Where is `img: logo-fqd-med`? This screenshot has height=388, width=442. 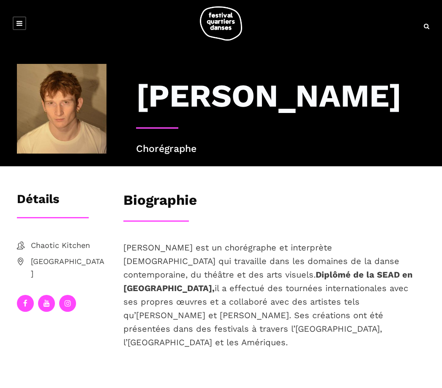
img: logo-fqd-med is located at coordinates (221, 23).